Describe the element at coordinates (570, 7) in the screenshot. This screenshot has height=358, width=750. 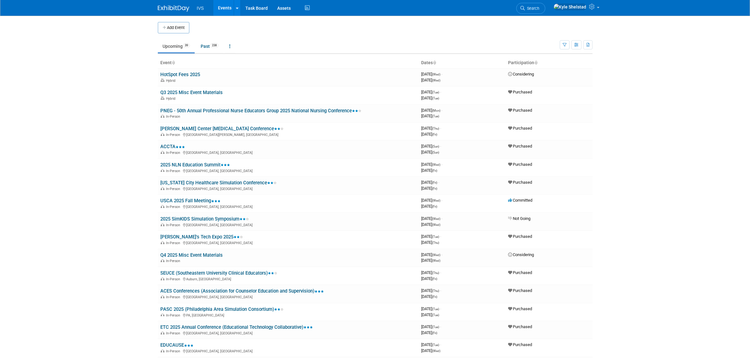
I see `img: Kyle Shelstad` at that location.